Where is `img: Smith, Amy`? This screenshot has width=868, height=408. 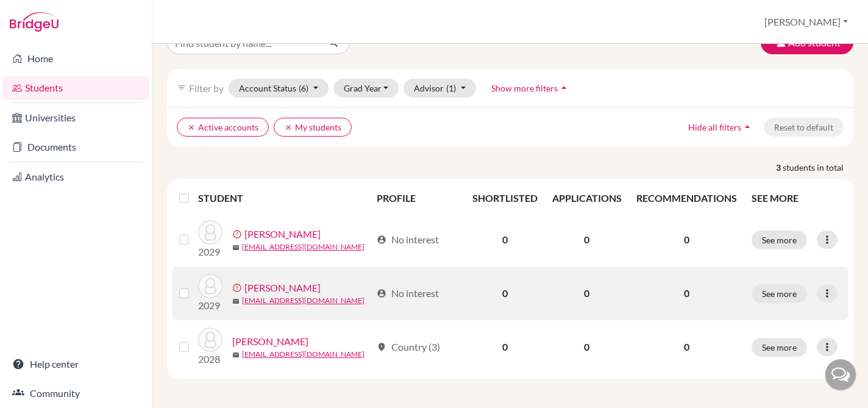
img: Smith, Amy is located at coordinates (210, 340).